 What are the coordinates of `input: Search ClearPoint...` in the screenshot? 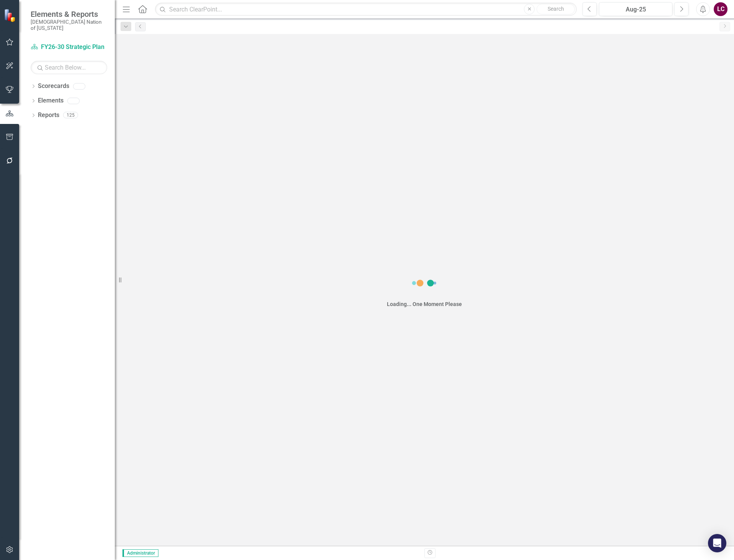 It's located at (366, 9).